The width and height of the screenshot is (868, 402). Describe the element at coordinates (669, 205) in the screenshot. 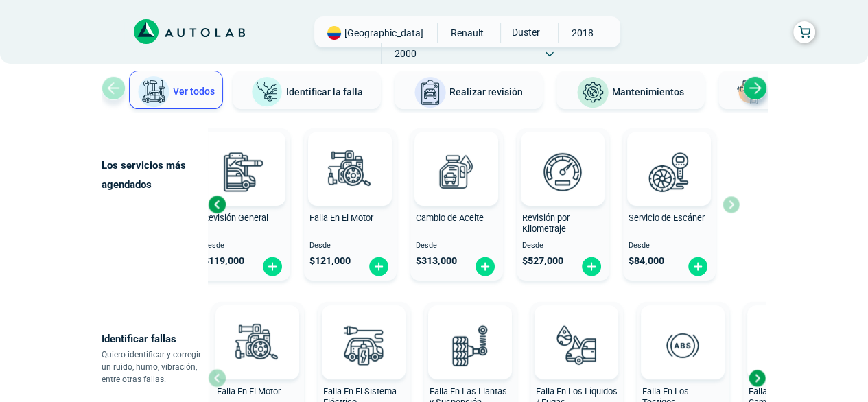

I see `button: Servicio de Escáner Desde $84,000` at that location.